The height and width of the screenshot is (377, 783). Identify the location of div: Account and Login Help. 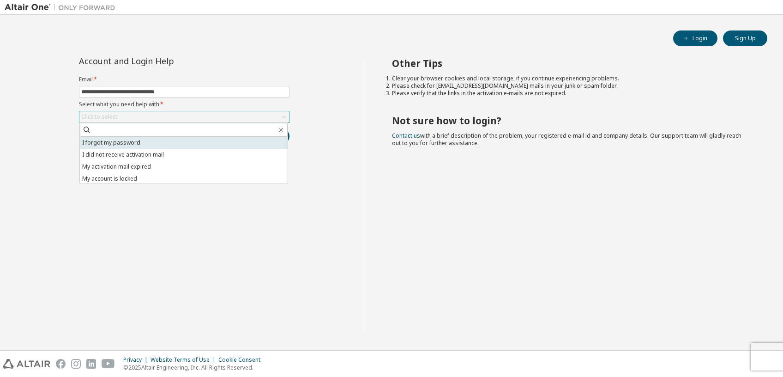
(163, 61).